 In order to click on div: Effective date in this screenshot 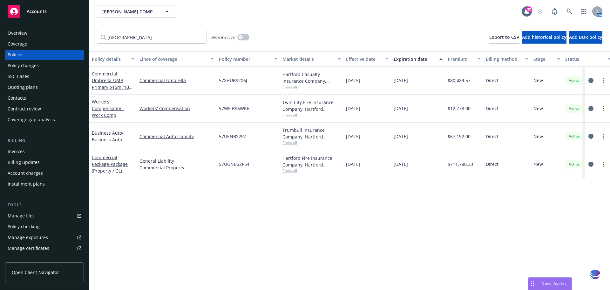, I will do `click(364, 59)`.